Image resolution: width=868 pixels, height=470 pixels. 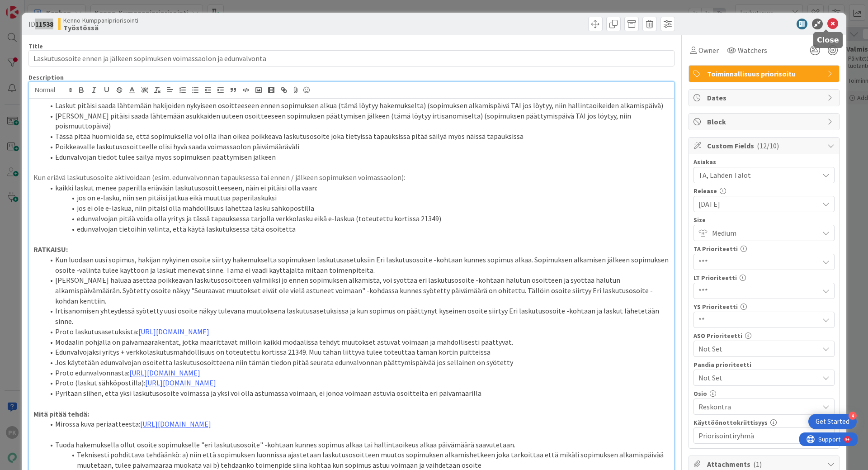 I want to click on span: Owner, so click(x=709, y=50).